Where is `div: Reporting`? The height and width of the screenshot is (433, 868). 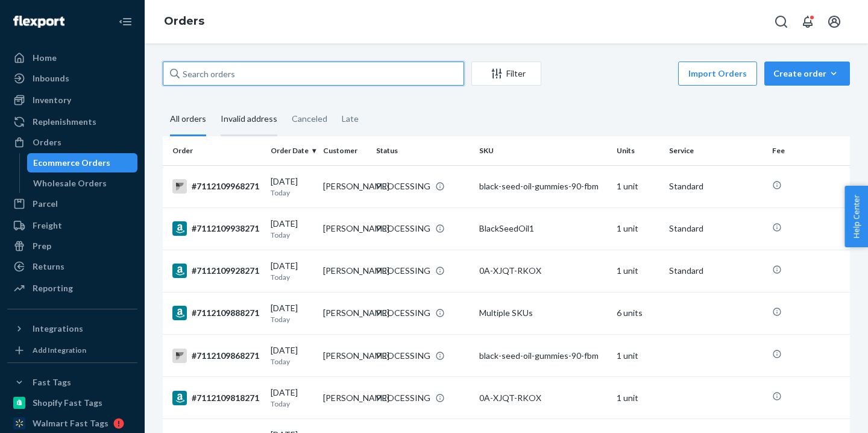
div: Reporting is located at coordinates (53, 288).